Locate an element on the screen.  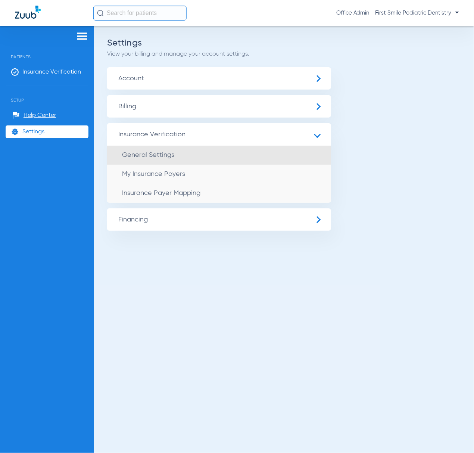
p: View your billing and manage your account settings. is located at coordinates (284, 54).